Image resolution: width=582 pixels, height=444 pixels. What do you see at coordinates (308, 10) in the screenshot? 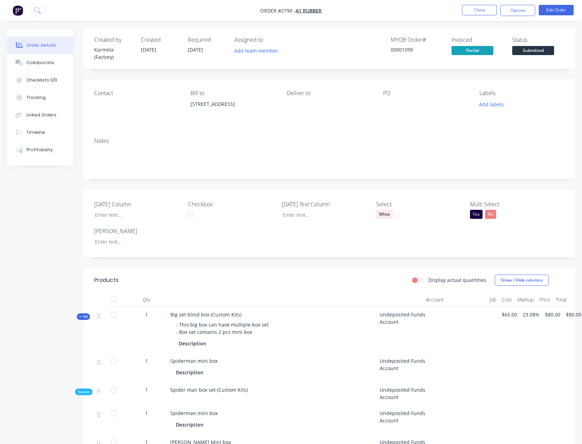
I see `span: A1 Rubber` at bounding box center [308, 10].